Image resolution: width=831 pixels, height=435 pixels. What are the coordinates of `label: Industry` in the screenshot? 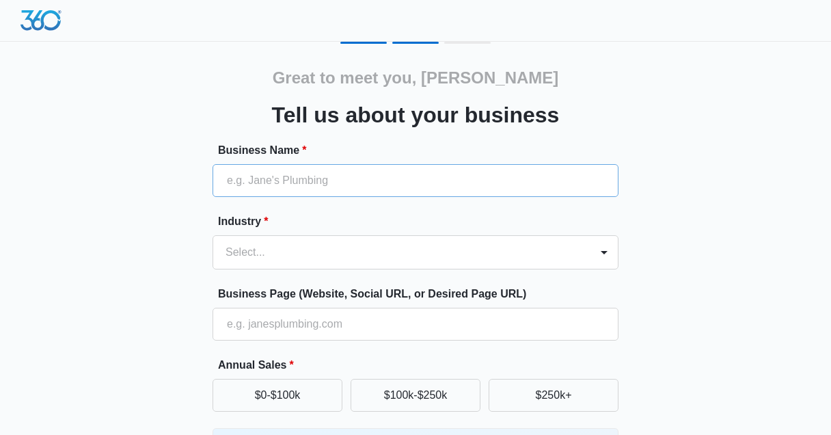 It's located at (421, 222).